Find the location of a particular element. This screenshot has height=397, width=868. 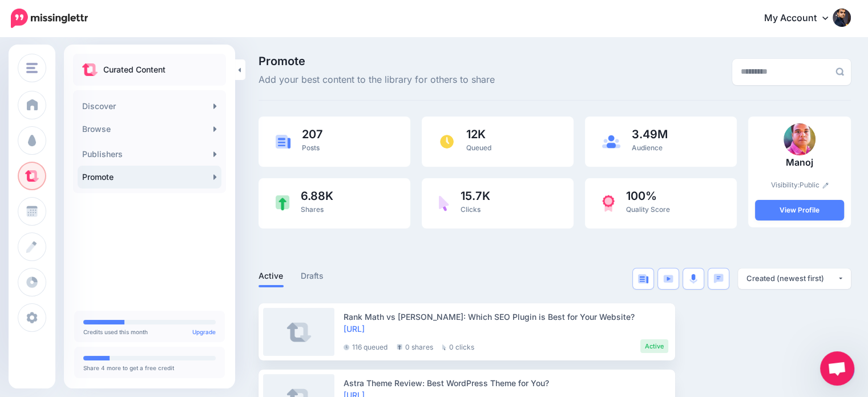

img: share-green.png is located at coordinates (282, 203).